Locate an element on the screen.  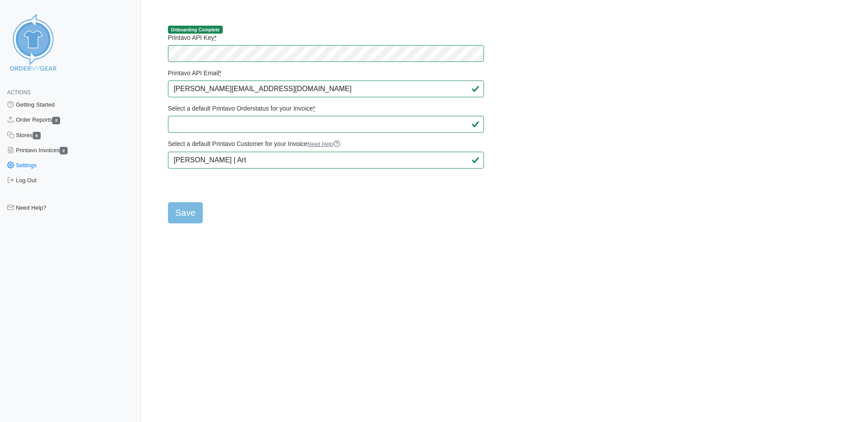
span: Actions is located at coordinates (19, 92).